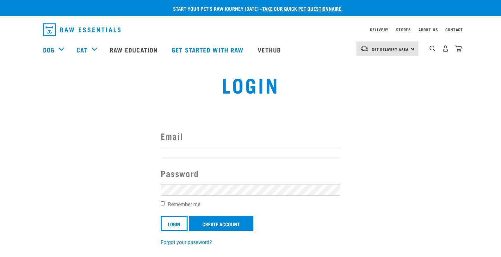 Image resolution: width=501 pixels, height=257 pixels. I want to click on a: Dog, so click(49, 50).